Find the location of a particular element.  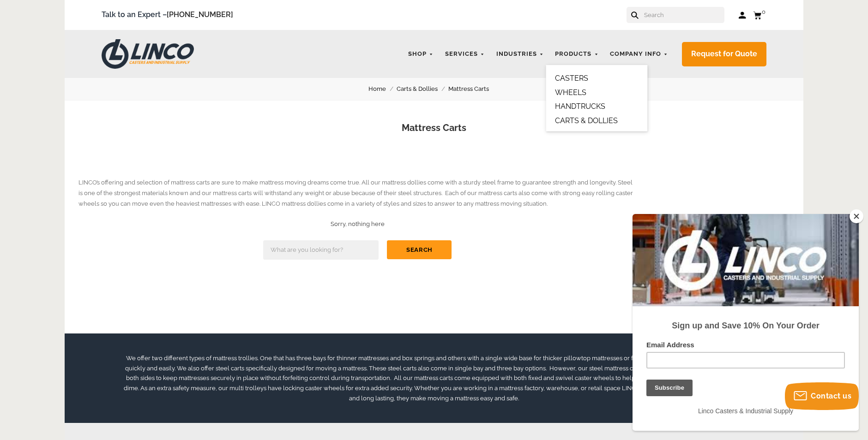

a: 0 is located at coordinates (760, 15).